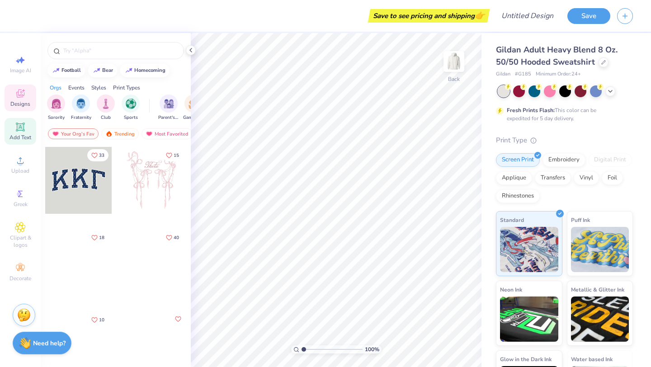 This screenshot has height=367, width=651. What do you see at coordinates (529, 249) in the screenshot?
I see `img: Standard` at bounding box center [529, 249].